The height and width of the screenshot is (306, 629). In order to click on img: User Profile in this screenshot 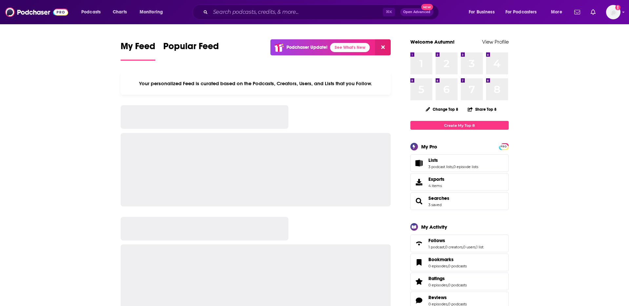, I will do `click(613, 12)`.